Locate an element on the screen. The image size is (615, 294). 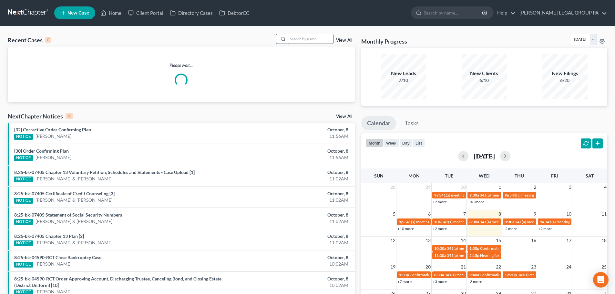
a: +18 more is located at coordinates (476, 202).